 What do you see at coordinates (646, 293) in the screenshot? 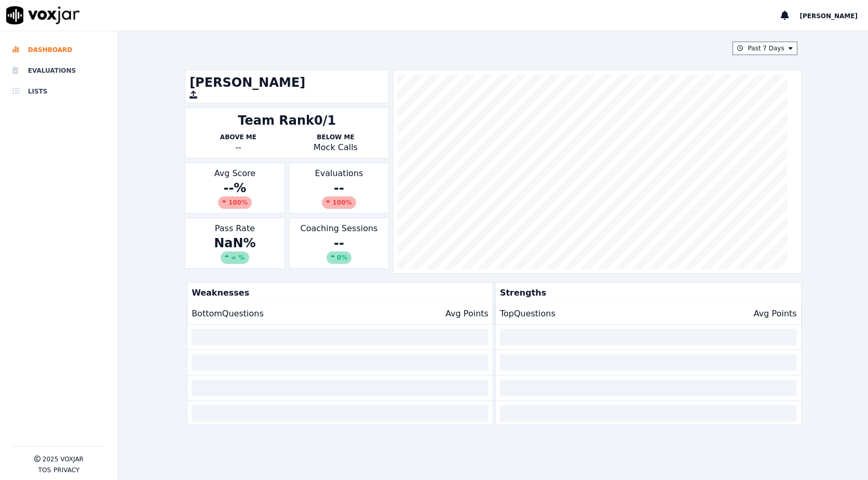
I see `p: Strengths` at bounding box center [646, 293].